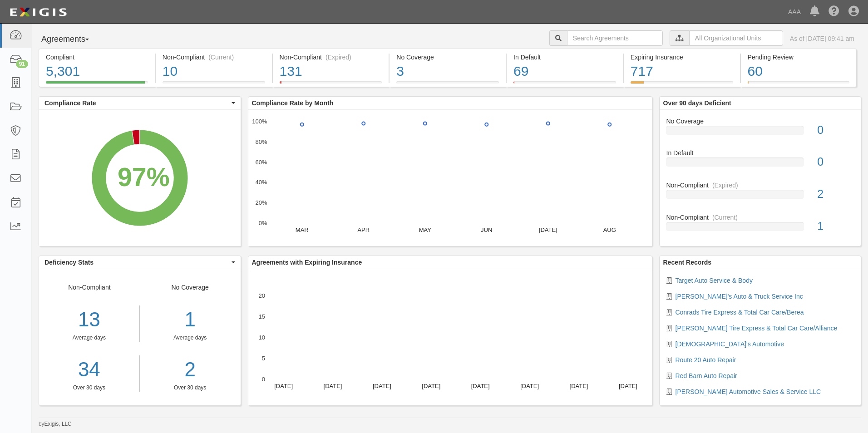 This screenshot has width=868, height=433. I want to click on a: No Coverage3, so click(448, 85).